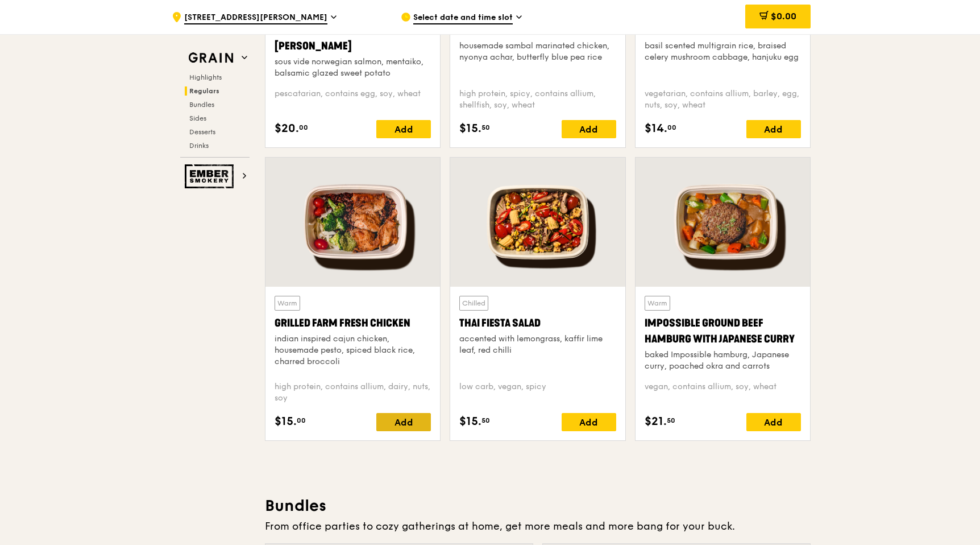 The height and width of the screenshot is (545, 980). Describe the element at coordinates (352, 393) in the screenshot. I see `div: high protein, contains allium, dairy, nuts, soy` at that location.